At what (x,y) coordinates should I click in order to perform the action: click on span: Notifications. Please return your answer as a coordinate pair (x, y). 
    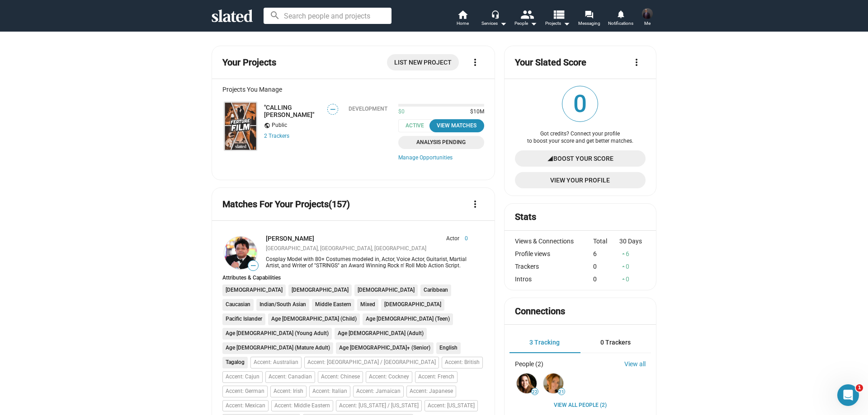
    Looking at the image, I should click on (621, 24).